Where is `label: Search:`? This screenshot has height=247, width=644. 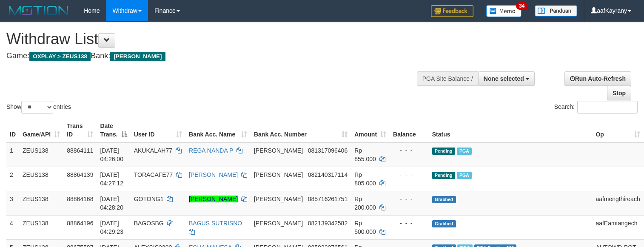 label: Search: is located at coordinates (596, 107).